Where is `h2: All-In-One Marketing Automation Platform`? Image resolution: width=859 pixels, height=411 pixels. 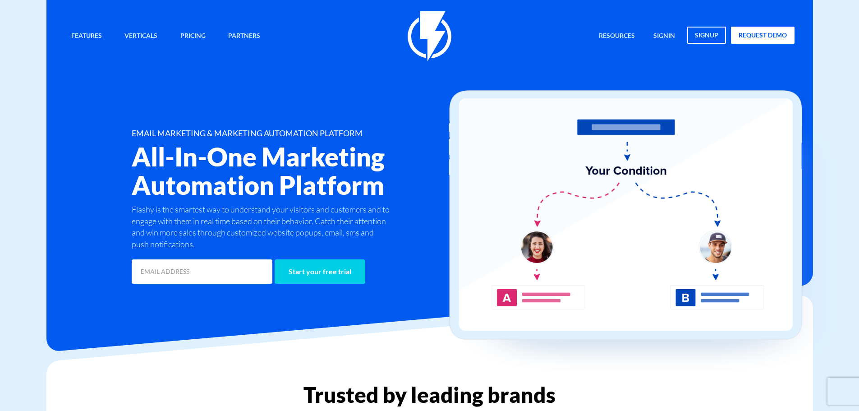
h2: All-In-One Marketing Automation Platform is located at coordinates (308, 171).